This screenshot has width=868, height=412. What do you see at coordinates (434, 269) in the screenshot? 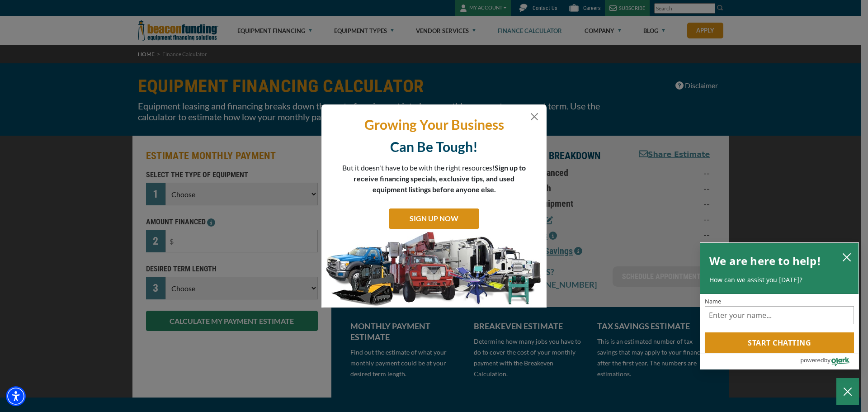
I see `img: SIGN UP NOW` at bounding box center [434, 269].